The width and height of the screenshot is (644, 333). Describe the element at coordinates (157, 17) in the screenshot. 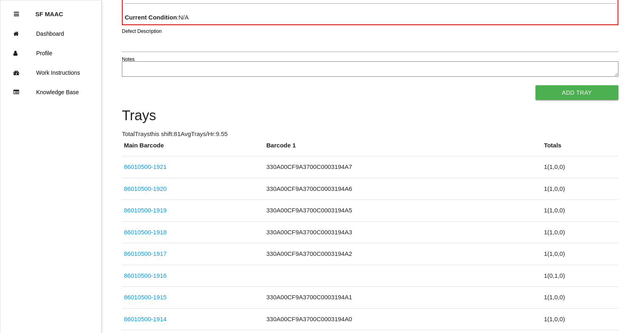

I see `span: : N/A` at that location.